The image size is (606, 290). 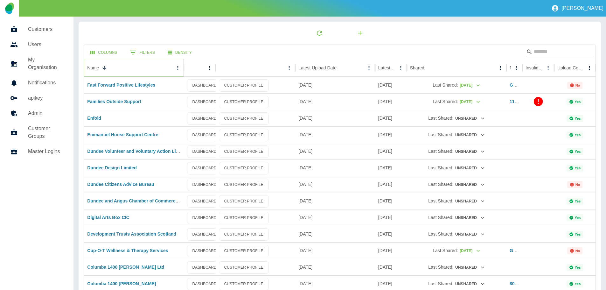 What do you see at coordinates (317, 68) in the screenshot?
I see `div: Latest Upload Date` at bounding box center [317, 68].